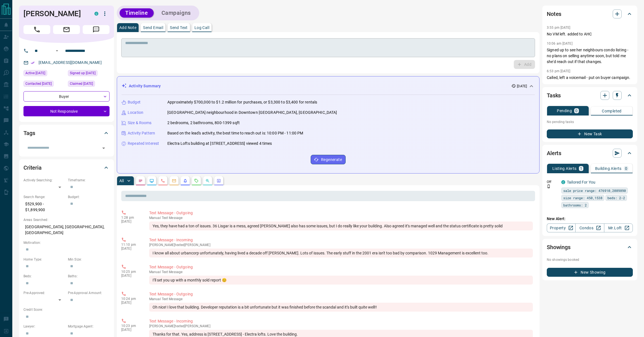 The width and height of the screenshot is (644, 337). I want to click on p: Off, so click(552, 182).